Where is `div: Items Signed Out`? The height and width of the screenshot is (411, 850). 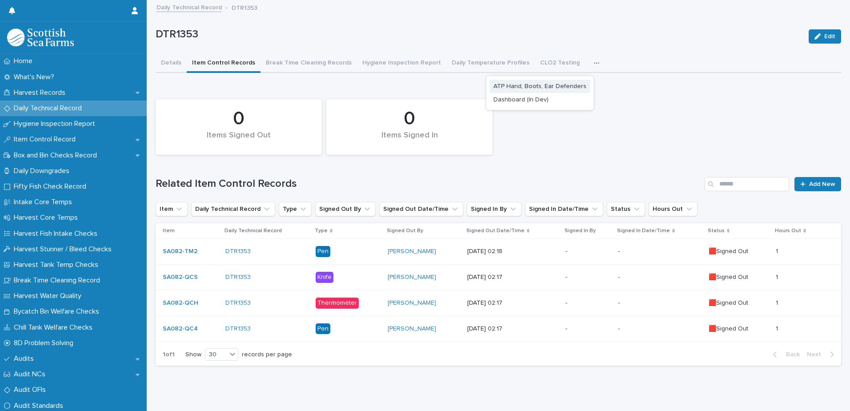 div: Items Signed Out is located at coordinates (239, 140).